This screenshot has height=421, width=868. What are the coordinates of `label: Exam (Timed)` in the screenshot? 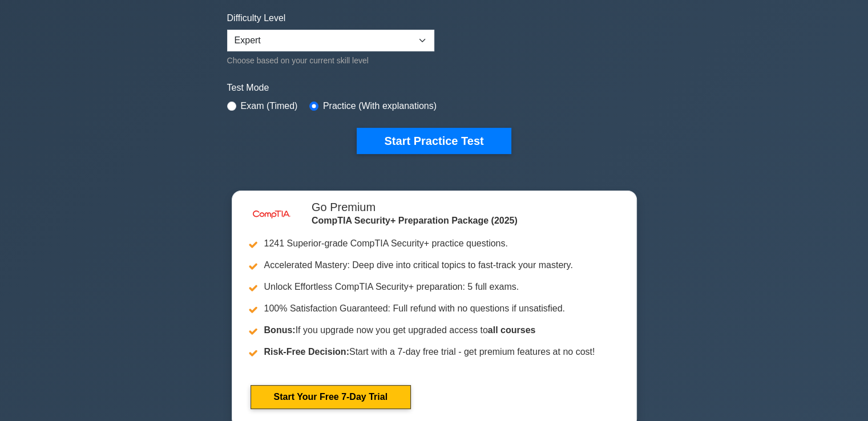 It's located at (270, 106).